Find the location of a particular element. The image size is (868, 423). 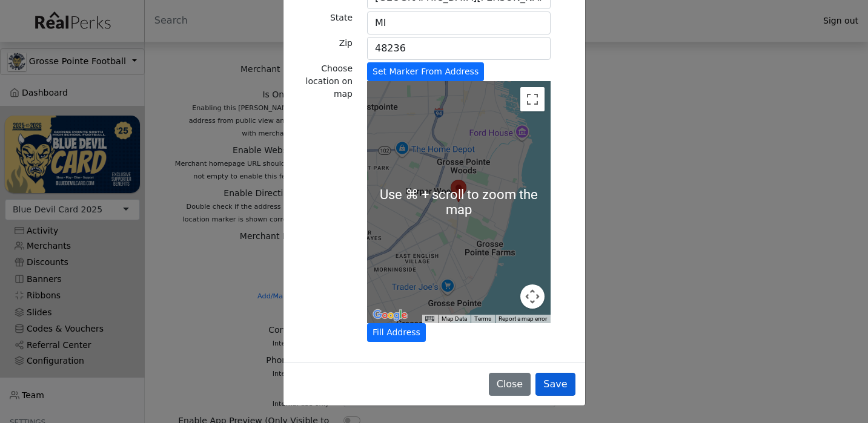

a: Terms (opens in new tab) is located at coordinates (482, 318).